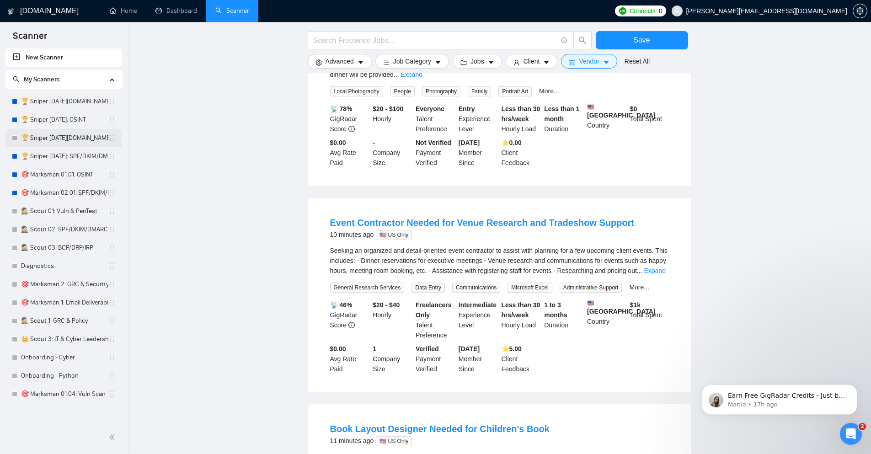  What do you see at coordinates (430, 109) in the screenshot?
I see `b: Everyone` at bounding box center [430, 109].